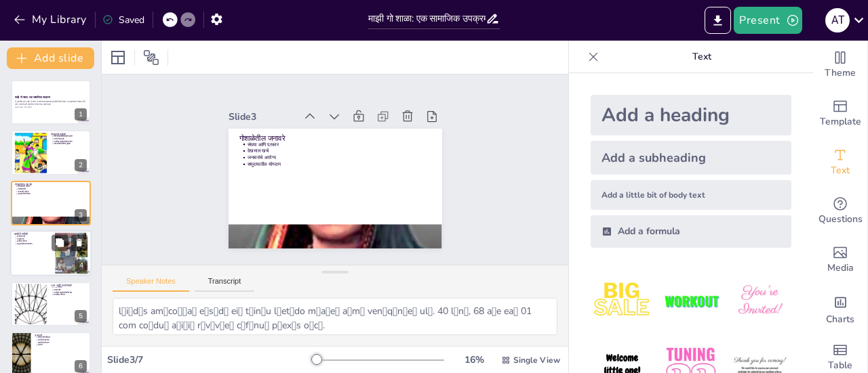 This screenshot has width=868, height=373. What do you see at coordinates (537, 360) in the screenshot?
I see `span: Single View` at bounding box center [537, 360].